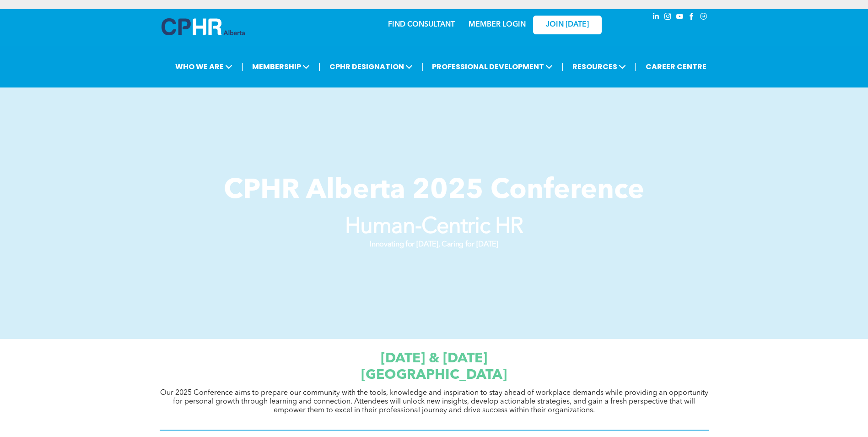 The image size is (868, 437). What do you see at coordinates (203, 27) in the screenshot?
I see `img: A blue and white logo for cp alberta` at bounding box center [203, 27].